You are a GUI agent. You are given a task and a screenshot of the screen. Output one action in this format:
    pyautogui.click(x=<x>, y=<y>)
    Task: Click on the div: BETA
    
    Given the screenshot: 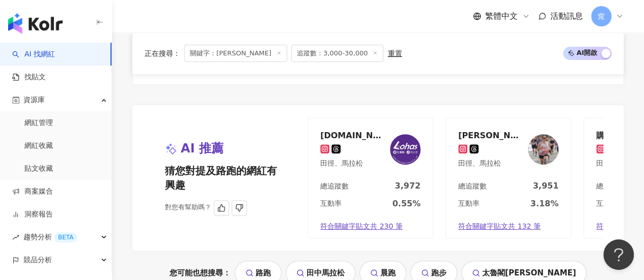 What is the action you would take?
    pyautogui.click(x=65, y=237)
    